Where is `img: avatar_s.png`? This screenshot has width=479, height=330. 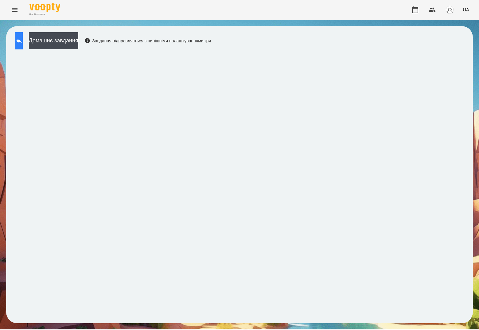 img: avatar_s.png is located at coordinates (450, 10).